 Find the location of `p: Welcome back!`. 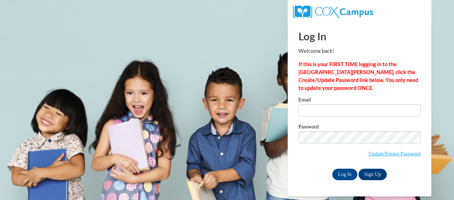

p: Welcome back! is located at coordinates (360, 51).